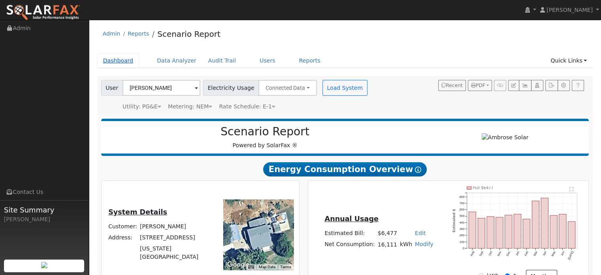 The width and height of the screenshot is (601, 275). I want to click on button: Connected Data, so click(288, 88).